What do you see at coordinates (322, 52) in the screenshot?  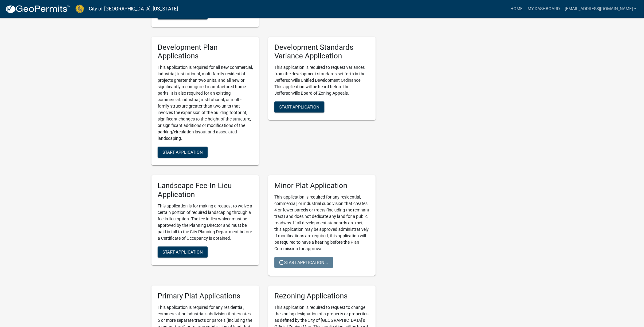 I see `h5: Development Standards Variance Application` at bounding box center [322, 52].